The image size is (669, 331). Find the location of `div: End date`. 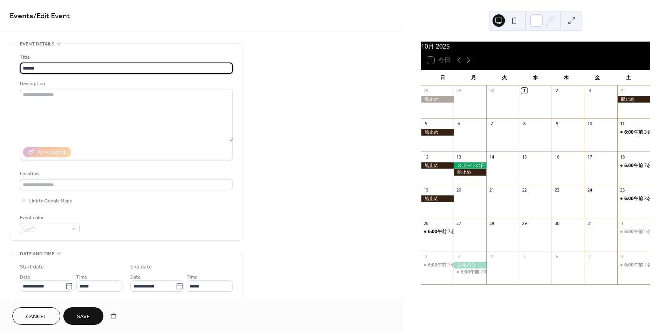

div: End date is located at coordinates (141, 267).